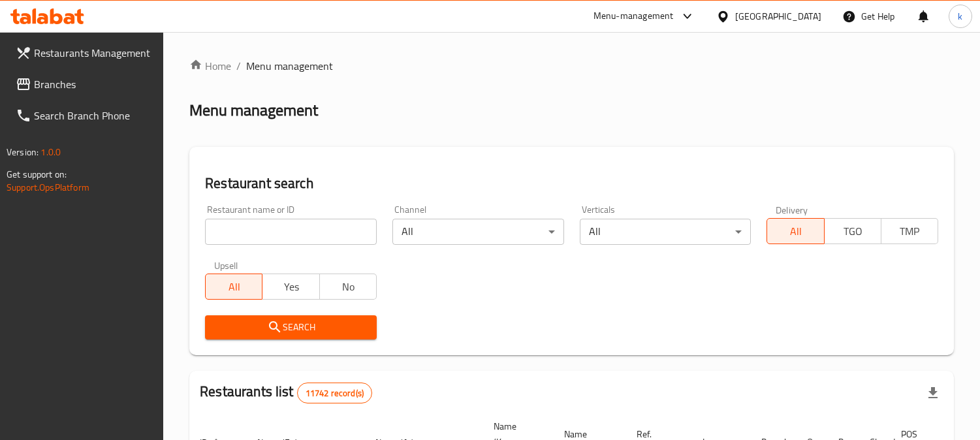 The height and width of the screenshot is (440, 980). What do you see at coordinates (909, 231) in the screenshot?
I see `button: TMP` at bounding box center [909, 231].